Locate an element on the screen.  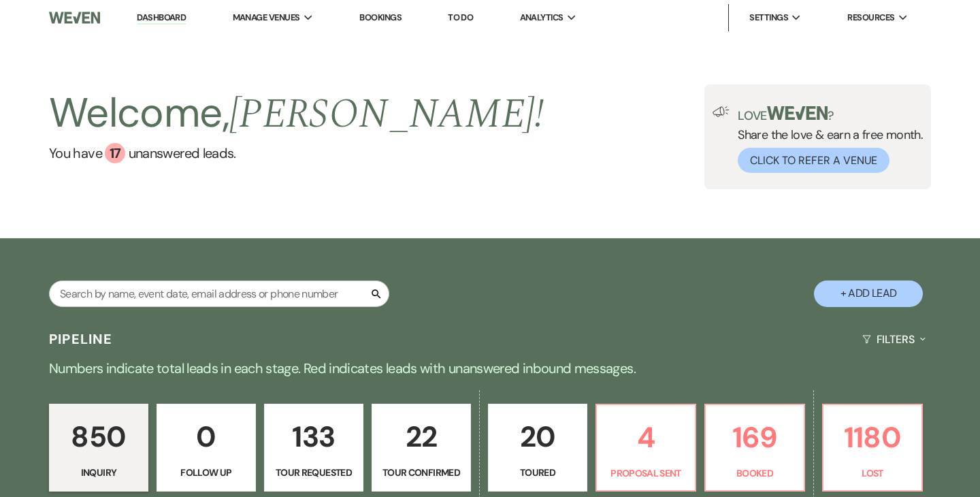
input: Search by name, event date, email address or phone number is located at coordinates (219, 293).